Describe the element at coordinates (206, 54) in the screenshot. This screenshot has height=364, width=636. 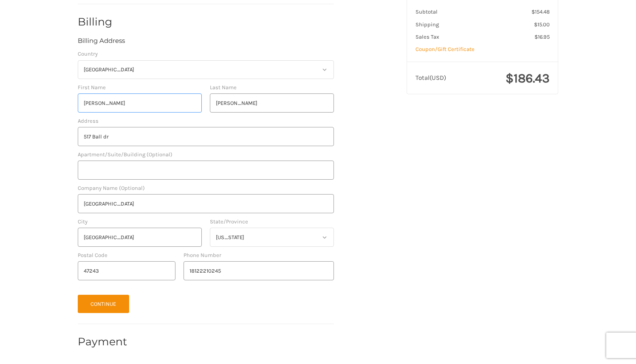
I see `label: Country` at that location.